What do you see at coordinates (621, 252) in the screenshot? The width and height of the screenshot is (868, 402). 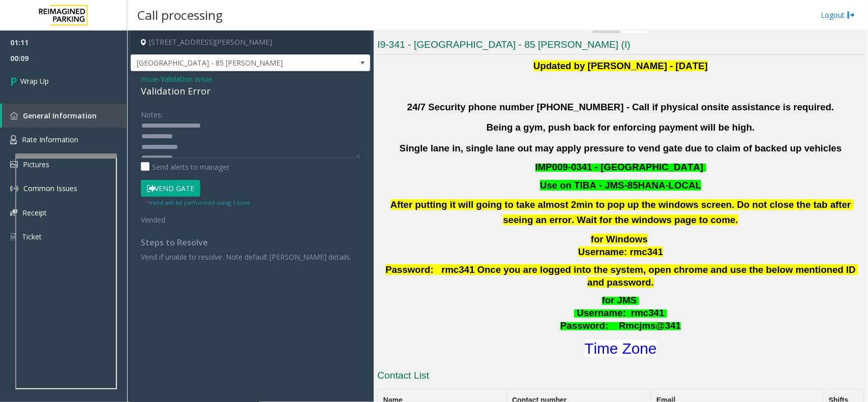 I see `span: Username: rmc341` at bounding box center [621, 252].